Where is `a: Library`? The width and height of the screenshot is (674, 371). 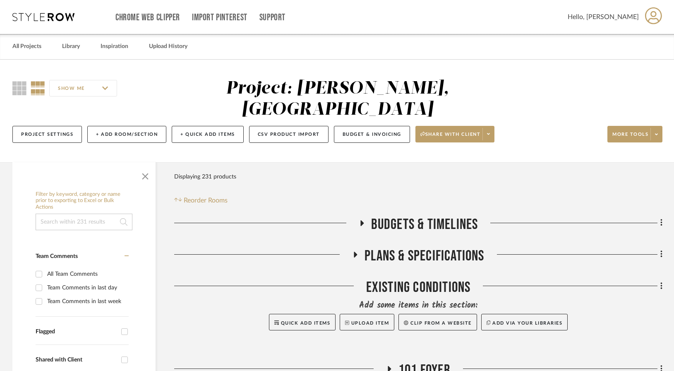 a: Library is located at coordinates (71, 46).